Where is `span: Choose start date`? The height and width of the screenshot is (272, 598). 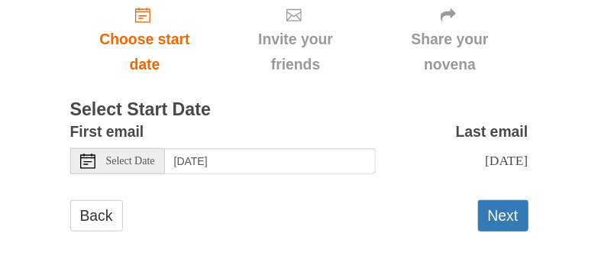 span: Choose start date is located at coordinates (145, 52).